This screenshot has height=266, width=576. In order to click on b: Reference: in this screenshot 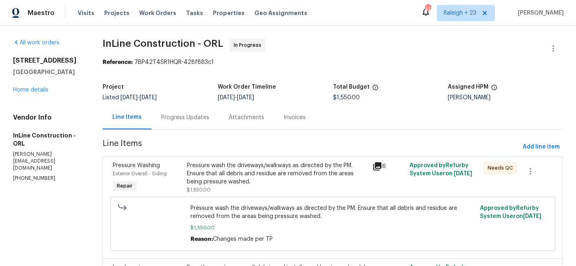, I will do `click(118, 62)`.